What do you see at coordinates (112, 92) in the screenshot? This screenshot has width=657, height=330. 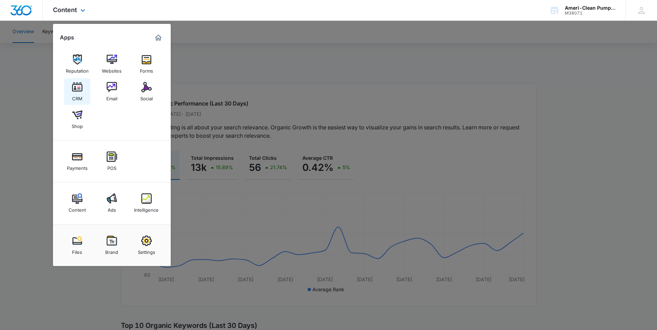 I see `a: Email` at bounding box center [112, 92].